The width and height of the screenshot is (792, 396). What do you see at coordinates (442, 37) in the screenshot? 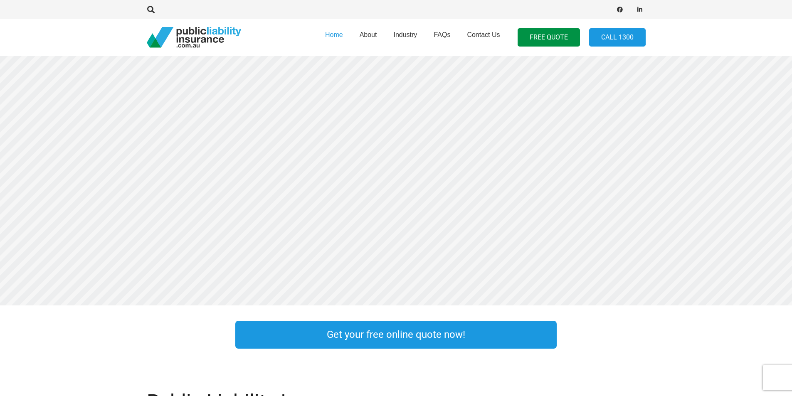
I see `a: FAQs` at bounding box center [442, 37].